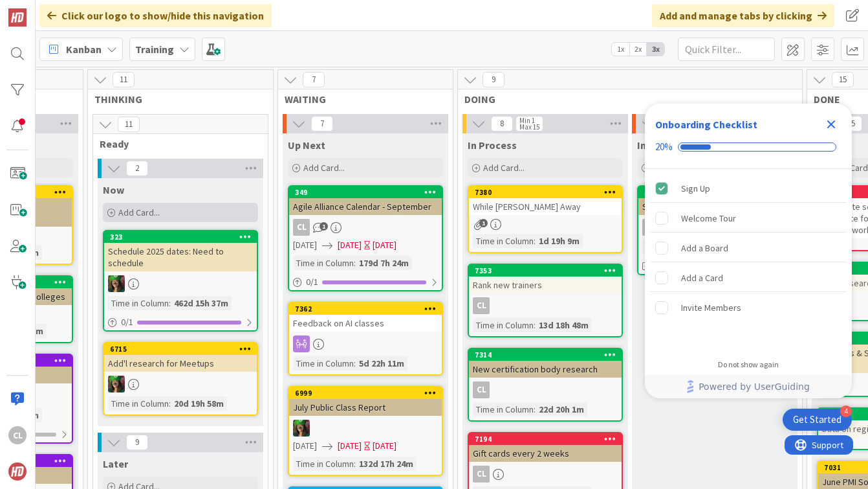  What do you see at coordinates (748, 365) in the screenshot?
I see `div: Do not show again` at bounding box center [748, 365].